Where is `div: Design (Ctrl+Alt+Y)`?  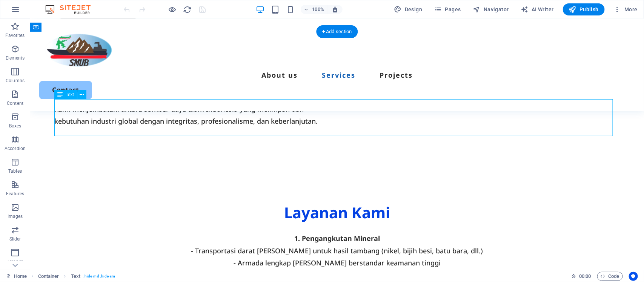
div: Design (Ctrl+Alt+Y) is located at coordinates (408, 9).